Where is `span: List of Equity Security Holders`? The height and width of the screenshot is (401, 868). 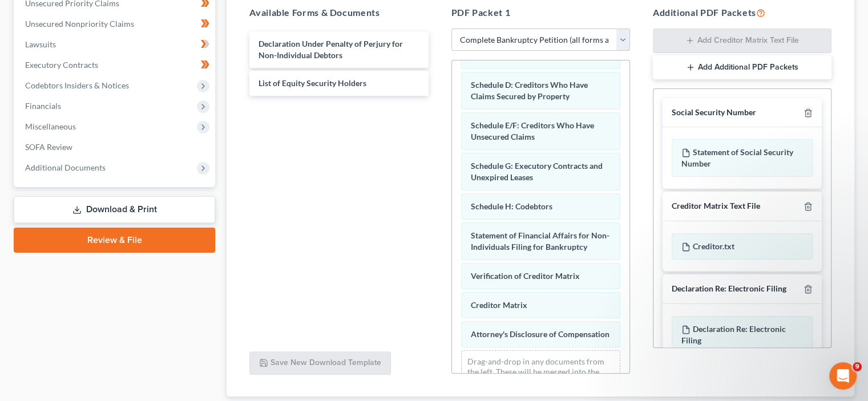
span: List of Equity Security Holders is located at coordinates (312, 83).